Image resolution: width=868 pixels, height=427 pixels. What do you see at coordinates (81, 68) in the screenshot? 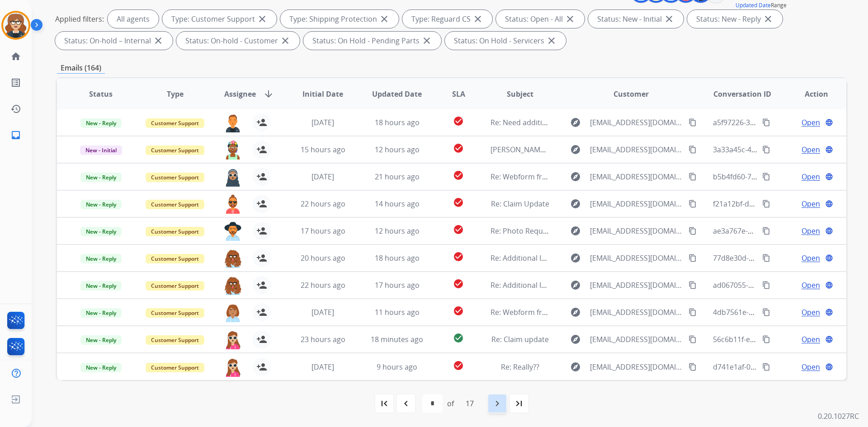
I see `p: Emails (164)` at bounding box center [81, 68].